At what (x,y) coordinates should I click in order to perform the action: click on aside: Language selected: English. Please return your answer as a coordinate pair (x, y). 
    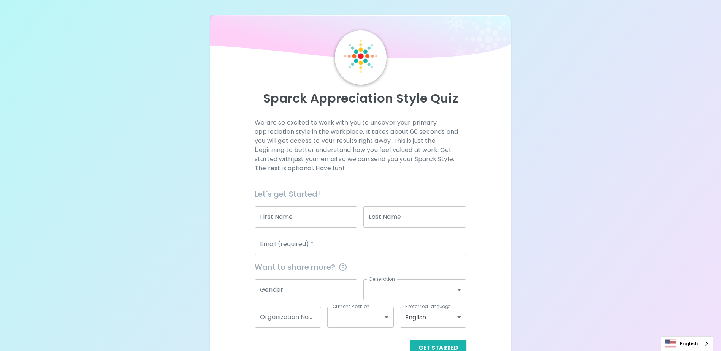
    Looking at the image, I should click on (687, 343).